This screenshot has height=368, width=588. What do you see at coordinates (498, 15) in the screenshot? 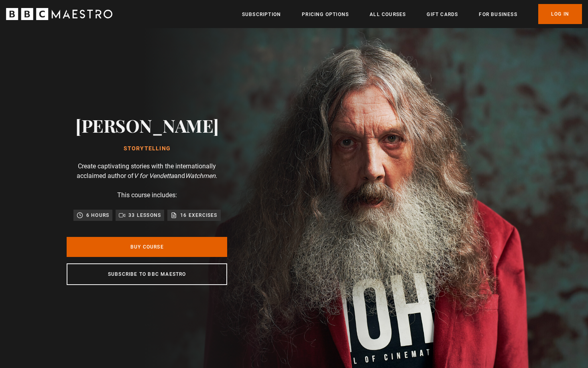
I see `a: For business` at bounding box center [498, 15].